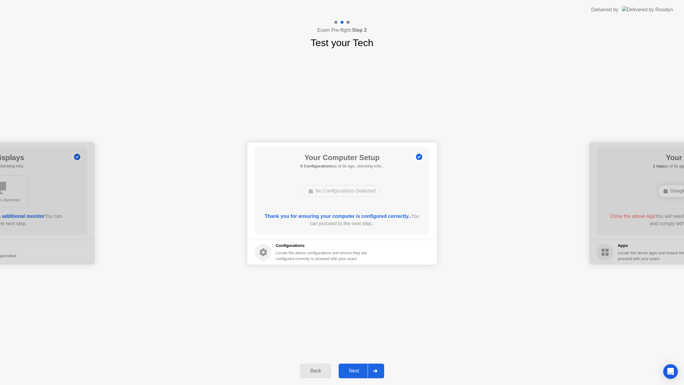  What do you see at coordinates (605, 10) in the screenshot?
I see `div: Delivered by` at bounding box center [605, 10].